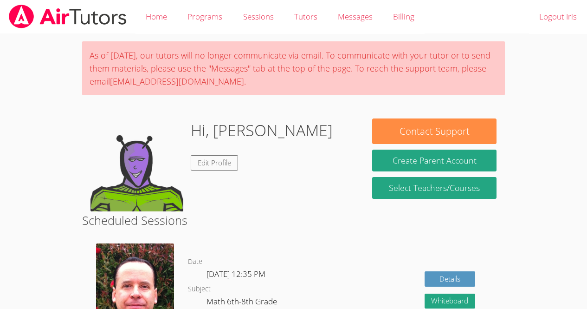  Describe the element at coordinates (450, 301) in the screenshot. I see `button: Whiteboard` at that location.